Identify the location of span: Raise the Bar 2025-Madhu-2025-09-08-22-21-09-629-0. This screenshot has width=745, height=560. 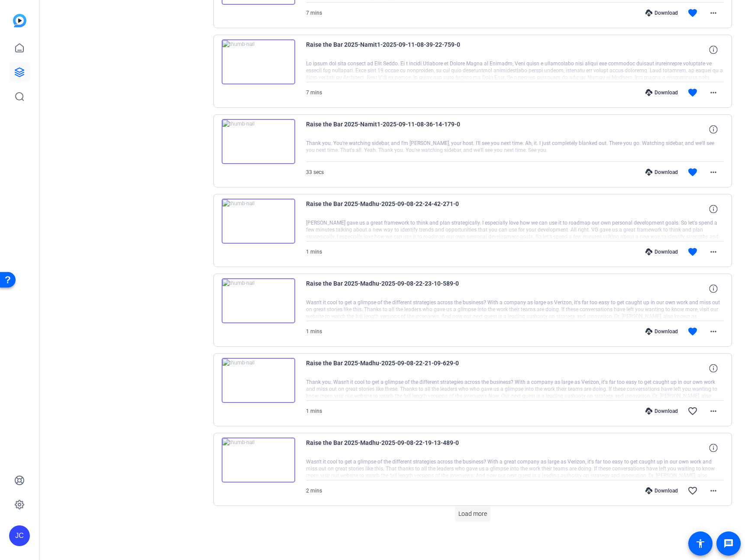
(386, 368).